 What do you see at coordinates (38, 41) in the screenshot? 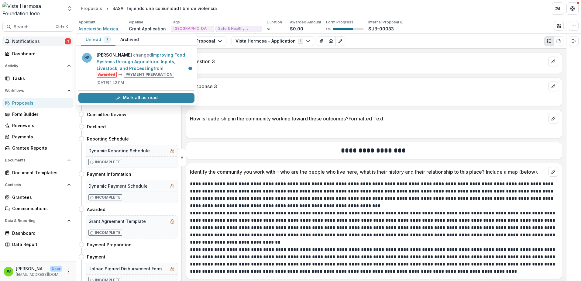
I see `span: Notifications` at bounding box center [38, 41].